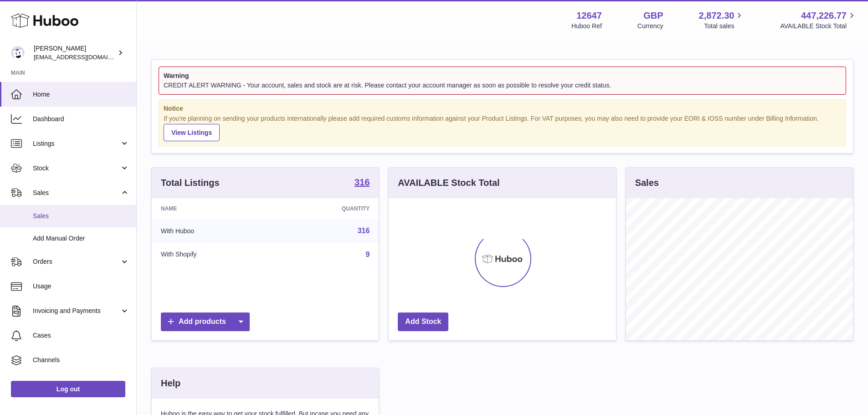 This screenshot has height=415, width=868. I want to click on span: Listings, so click(76, 144).